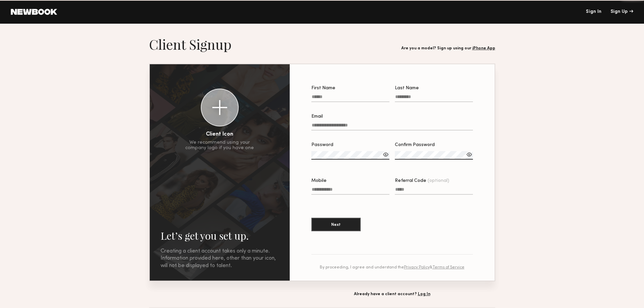  I want to click on div: Are you a model? Sign up using our, so click(448, 48).